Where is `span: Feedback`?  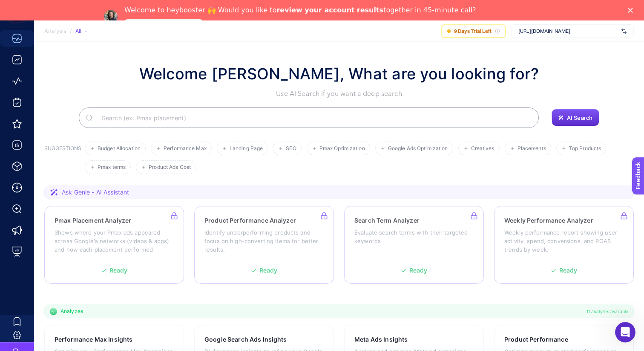 span: Feedback is located at coordinates (19, 6).